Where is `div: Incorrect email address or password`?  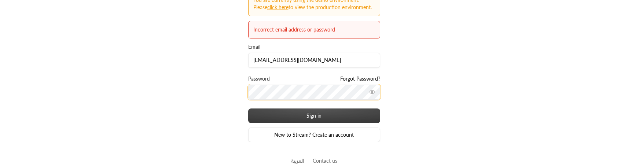
div: Incorrect email address or password is located at coordinates (314, 30).